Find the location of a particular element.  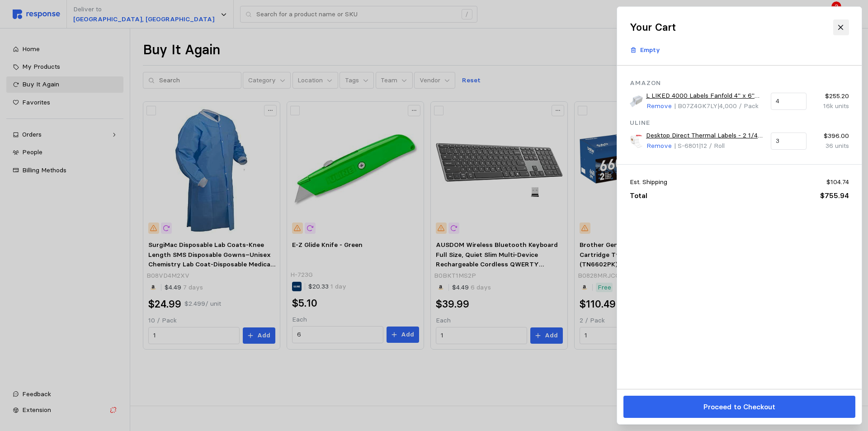

p: 36 units is located at coordinates (830, 146).